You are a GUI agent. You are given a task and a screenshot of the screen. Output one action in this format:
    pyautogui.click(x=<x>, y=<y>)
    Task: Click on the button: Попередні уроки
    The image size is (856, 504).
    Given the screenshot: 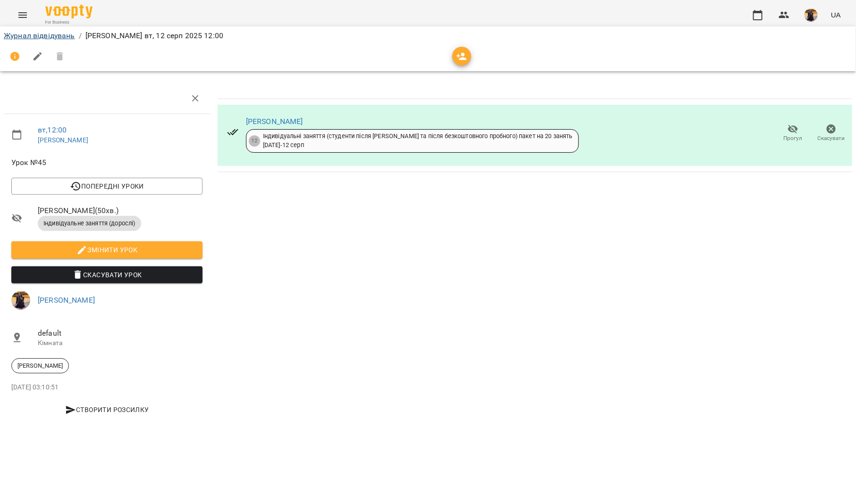 What is the action you would take?
    pyautogui.click(x=106, y=186)
    